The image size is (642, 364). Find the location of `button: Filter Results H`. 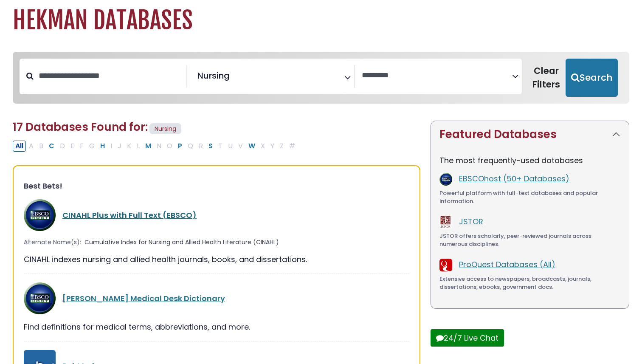

button: Filter Results H is located at coordinates (102, 146).